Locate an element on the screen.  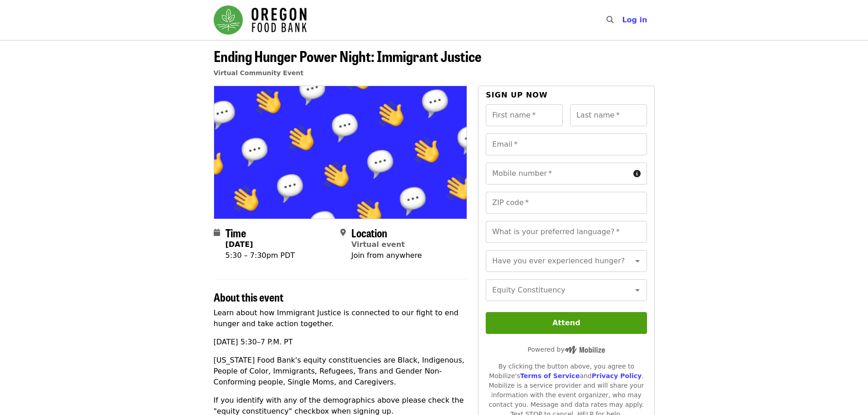
input: Mobile number is located at coordinates (557, 174).